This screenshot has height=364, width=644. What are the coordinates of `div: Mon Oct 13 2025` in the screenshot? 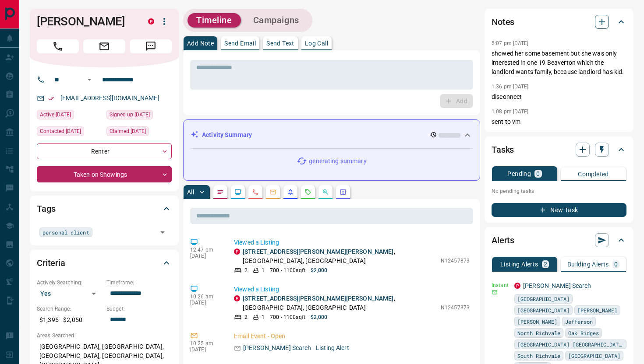 It's located at (69, 116).